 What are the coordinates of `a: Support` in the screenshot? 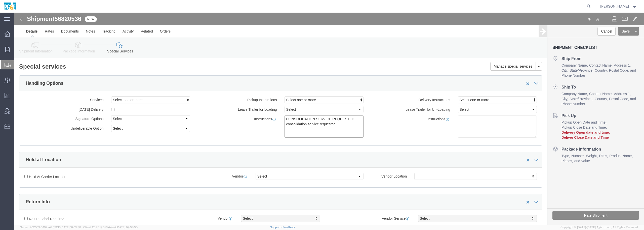 It's located at (277, 227).